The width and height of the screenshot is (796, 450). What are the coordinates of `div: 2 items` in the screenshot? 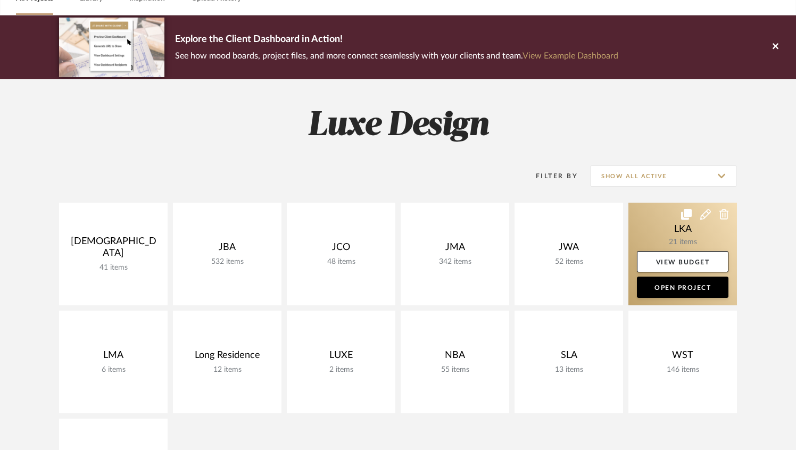 It's located at (341, 370).